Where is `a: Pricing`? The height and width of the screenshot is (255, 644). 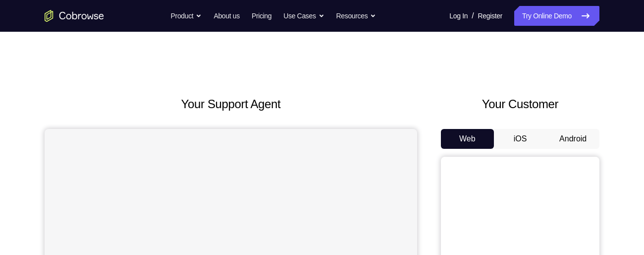 a: Pricing is located at coordinates (261, 16).